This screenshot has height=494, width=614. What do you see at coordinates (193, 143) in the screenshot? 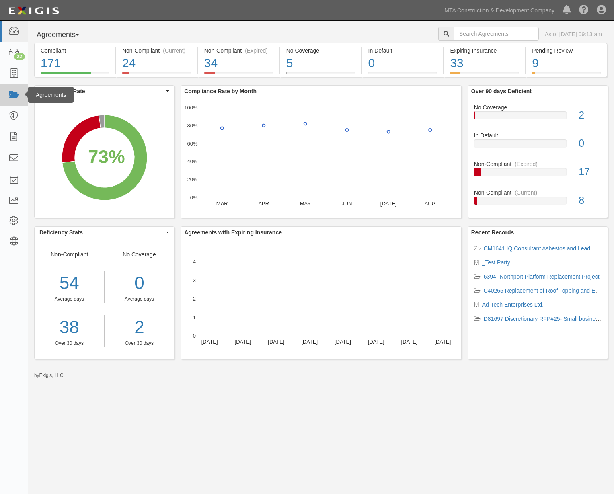
I see `text: 60%` at bounding box center [193, 143].